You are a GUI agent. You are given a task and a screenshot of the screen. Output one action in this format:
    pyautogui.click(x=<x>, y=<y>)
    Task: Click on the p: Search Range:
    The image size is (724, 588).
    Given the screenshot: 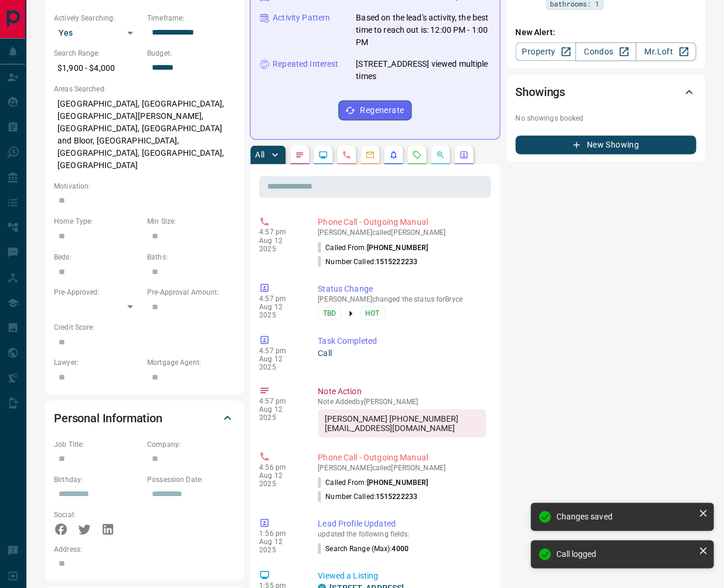 What is the action you would take?
    pyautogui.click(x=98, y=53)
    